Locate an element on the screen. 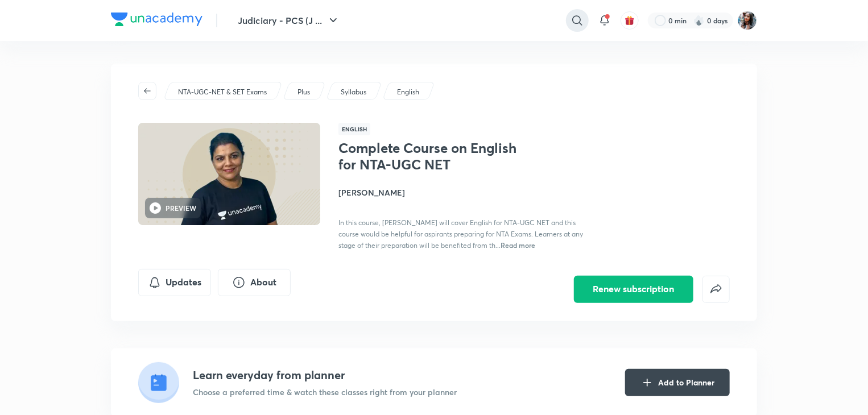  button: Judiciary - PCS (J ... is located at coordinates (289, 20).